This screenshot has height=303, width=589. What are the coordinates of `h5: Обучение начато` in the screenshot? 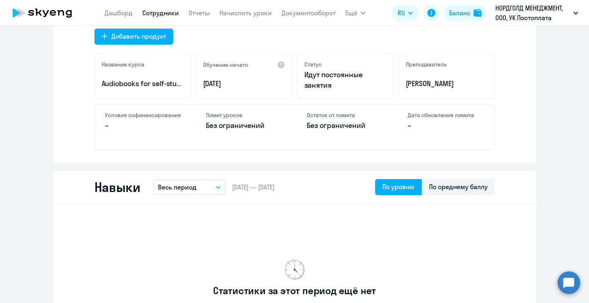 It's located at (226, 65).